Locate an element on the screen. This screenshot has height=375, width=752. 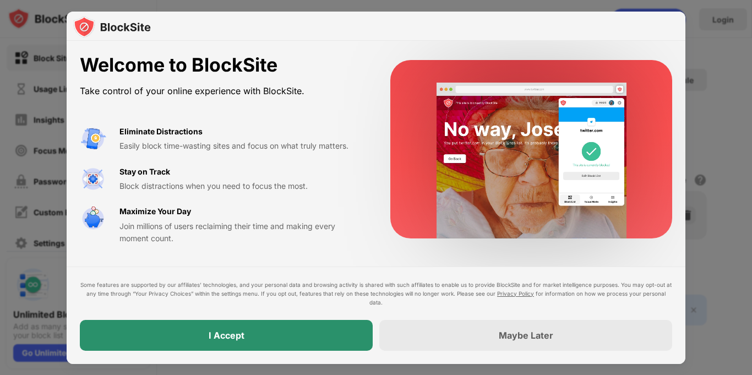
div: Some features are supported by our affiliates’ technologies, and your personal data and browsing ... is located at coordinates (376, 293).